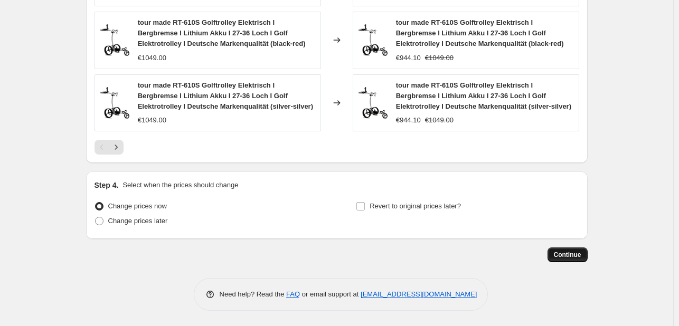 This screenshot has width=679, height=326. Describe the element at coordinates (137, 206) in the screenshot. I see `span: Change prices now` at that location.